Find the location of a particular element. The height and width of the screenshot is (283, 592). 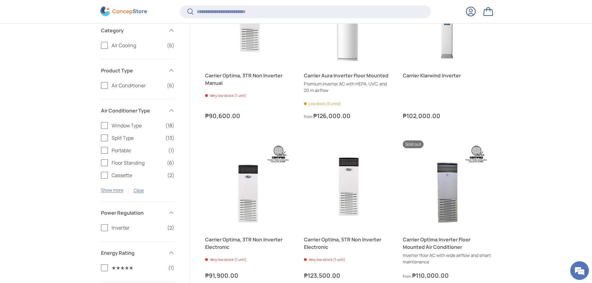

summary: Air Conditioner Type is located at coordinates (138, 111).